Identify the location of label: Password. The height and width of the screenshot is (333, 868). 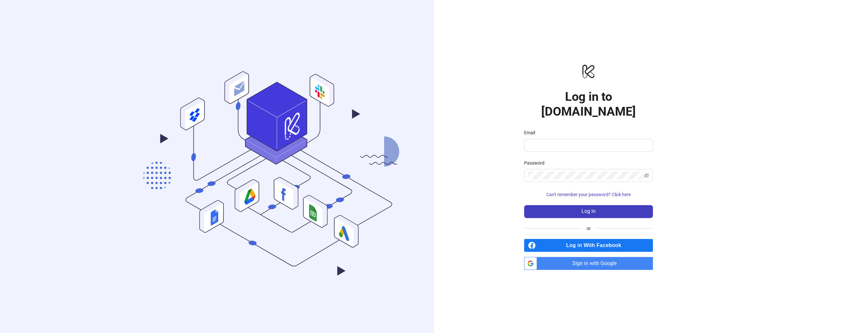
(536, 163).